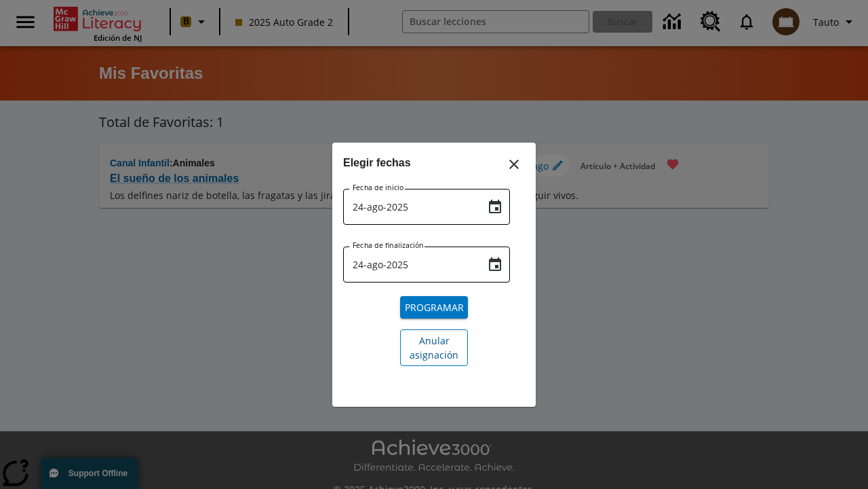 The width and height of the screenshot is (868, 489). Describe the element at coordinates (434, 265) in the screenshot. I see `div: Choose date` at that location.